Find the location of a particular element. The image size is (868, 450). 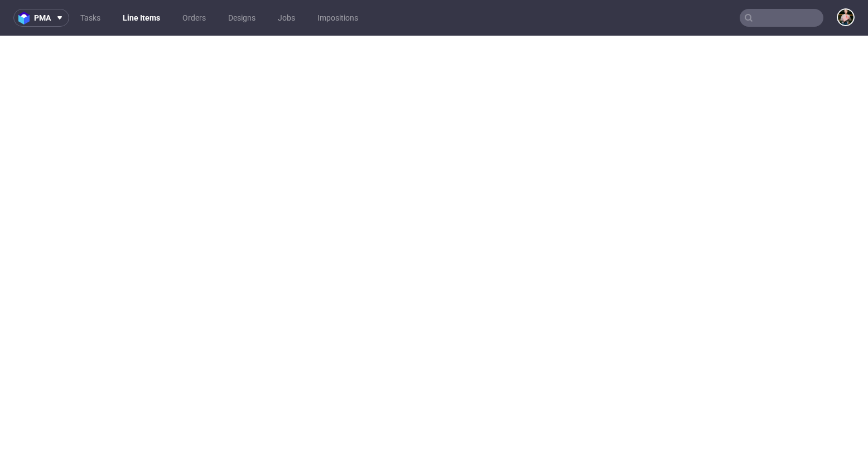

a: Tasks is located at coordinates (91, 18).